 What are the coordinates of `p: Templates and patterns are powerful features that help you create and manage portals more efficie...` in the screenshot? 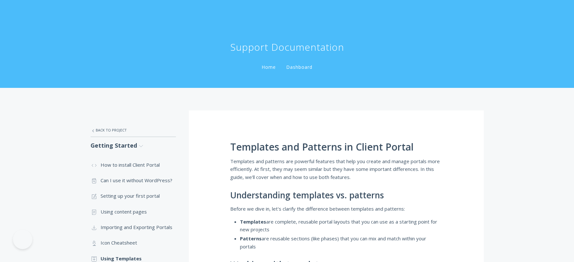 It's located at (336, 169).